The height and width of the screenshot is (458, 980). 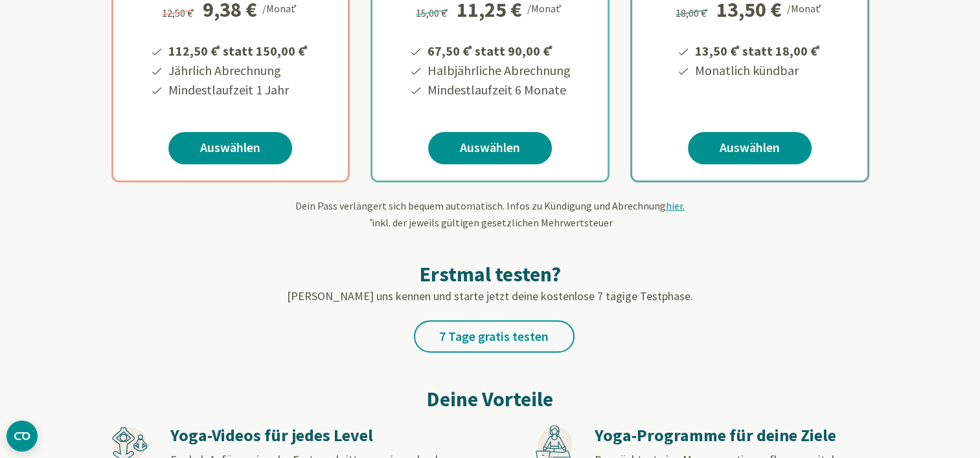 I want to click on span: 15,00 €, so click(x=433, y=13).